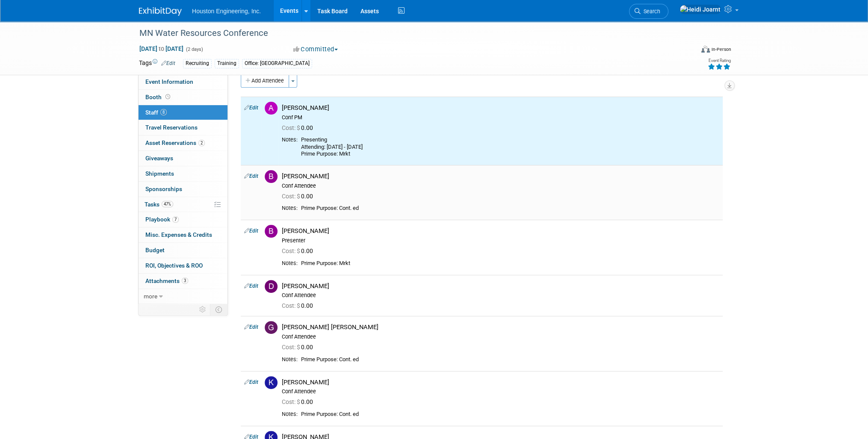  What do you see at coordinates (164, 112) in the screenshot?
I see `span: 8` at bounding box center [164, 112].